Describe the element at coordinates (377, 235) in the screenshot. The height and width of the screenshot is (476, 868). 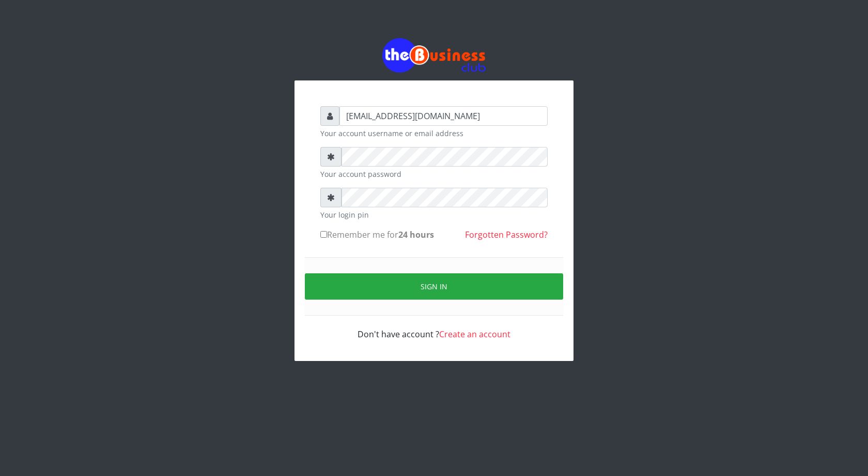
I see `label: Remember me for` at that location.